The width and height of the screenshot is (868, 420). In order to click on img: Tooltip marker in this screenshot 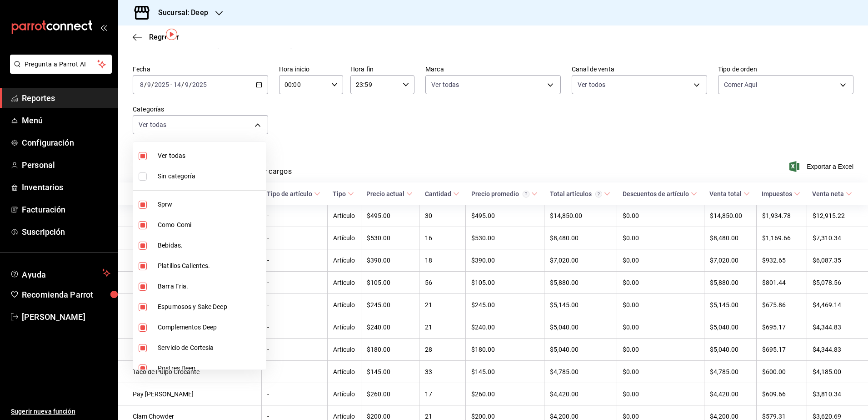, I will do `click(171, 34)`.